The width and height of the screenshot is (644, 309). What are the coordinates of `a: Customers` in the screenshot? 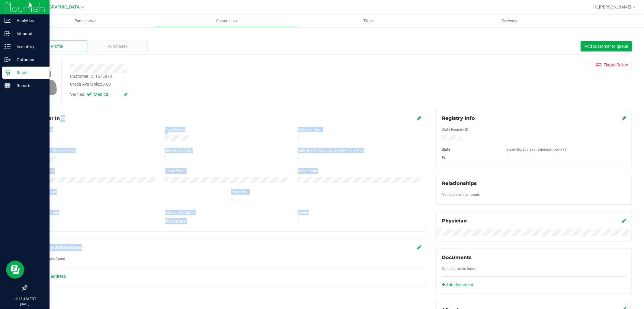 It's located at (227, 21).